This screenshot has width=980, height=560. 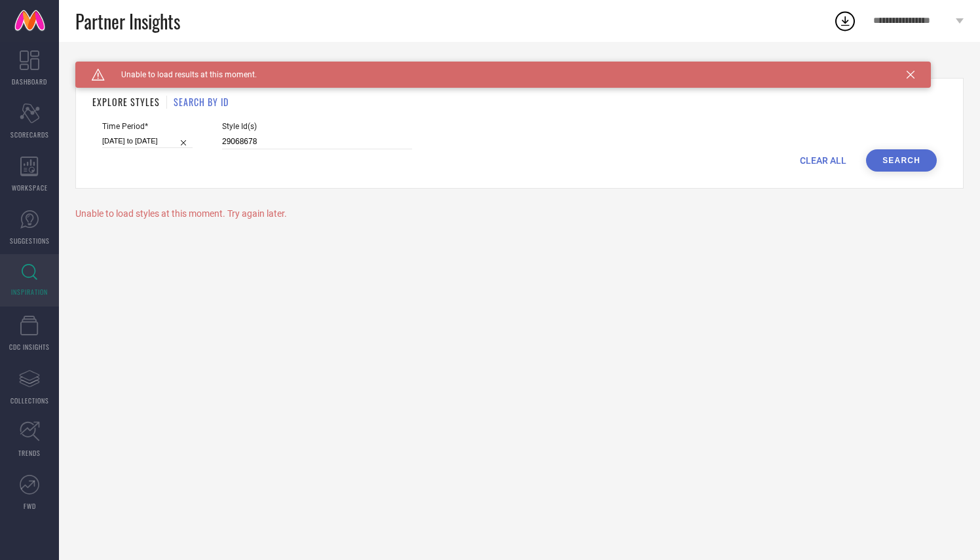 I want to click on span: CLEAR ALL, so click(x=823, y=160).